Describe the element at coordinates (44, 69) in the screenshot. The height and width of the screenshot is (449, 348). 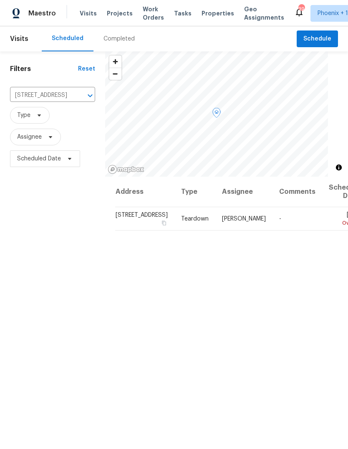
I see `h1: Filters` at that location.